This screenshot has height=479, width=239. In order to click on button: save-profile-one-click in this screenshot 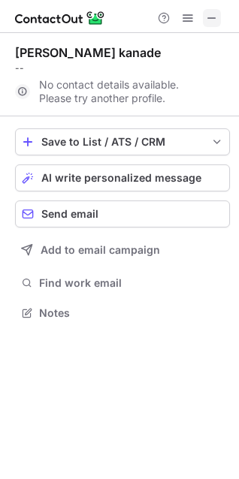, I will do `click(122, 142)`.